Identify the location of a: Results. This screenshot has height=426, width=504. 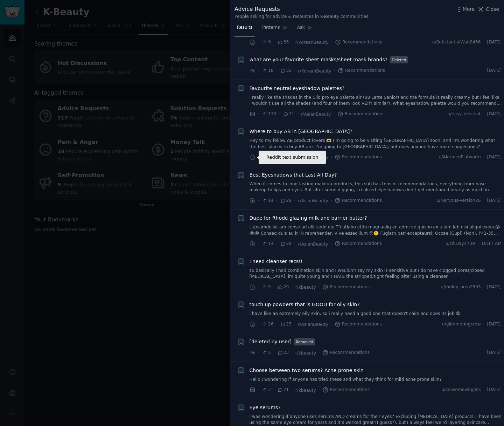
(245, 29).